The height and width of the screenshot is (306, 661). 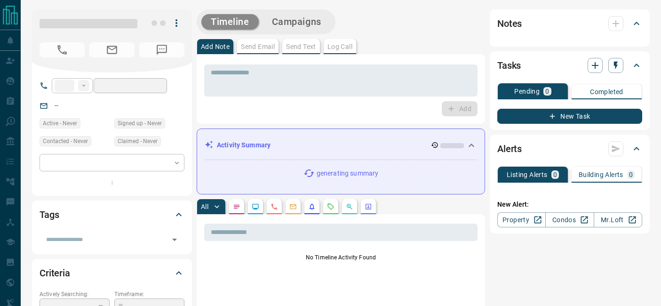 What do you see at coordinates (569, 220) in the screenshot?
I see `a: Condos` at bounding box center [569, 220].